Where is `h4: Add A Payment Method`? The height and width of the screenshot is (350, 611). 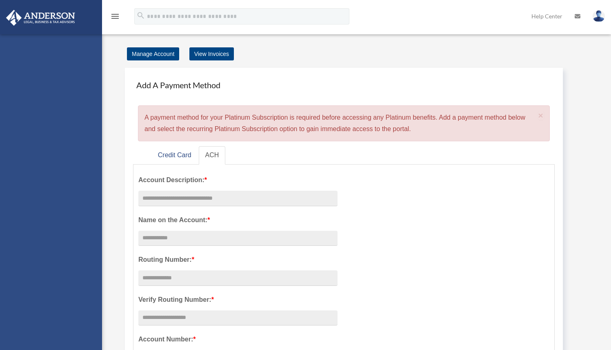 h4: Add A Payment Method is located at coordinates (344, 85).